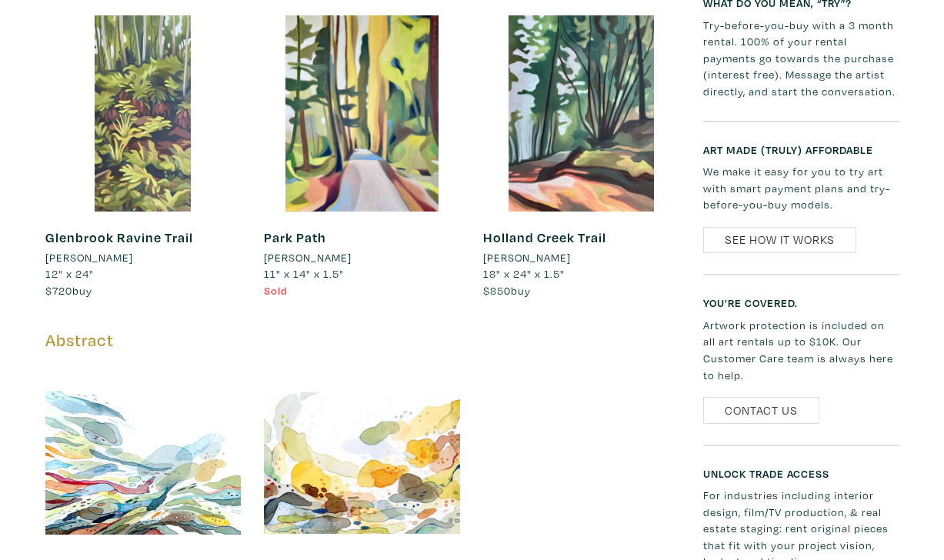  What do you see at coordinates (295, 237) in the screenshot?
I see `a: Park Path` at bounding box center [295, 237].